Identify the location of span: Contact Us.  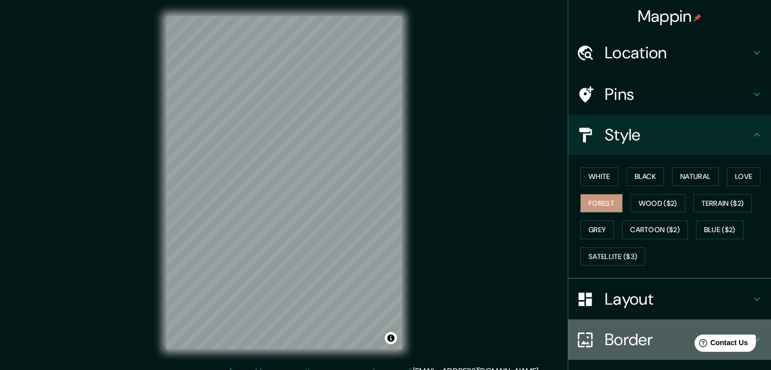
(48, 12).